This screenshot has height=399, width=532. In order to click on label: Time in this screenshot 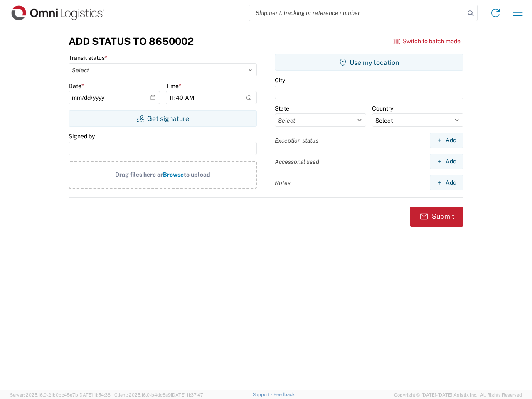, I will do `click(173, 86)`.